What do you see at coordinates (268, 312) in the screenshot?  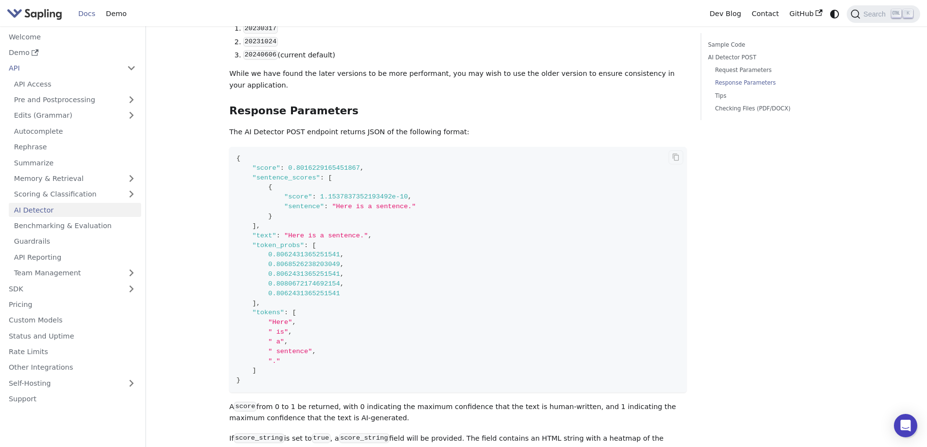 I see `span: "tokens"` at bounding box center [268, 312].